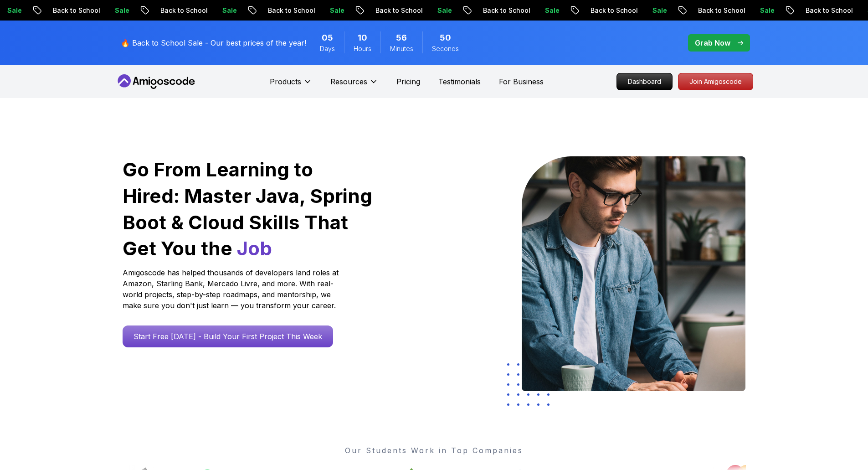 This screenshot has height=470, width=868. I want to click on p: 🔥 Back to School Sale - Our best prices of the year!, so click(213, 43).